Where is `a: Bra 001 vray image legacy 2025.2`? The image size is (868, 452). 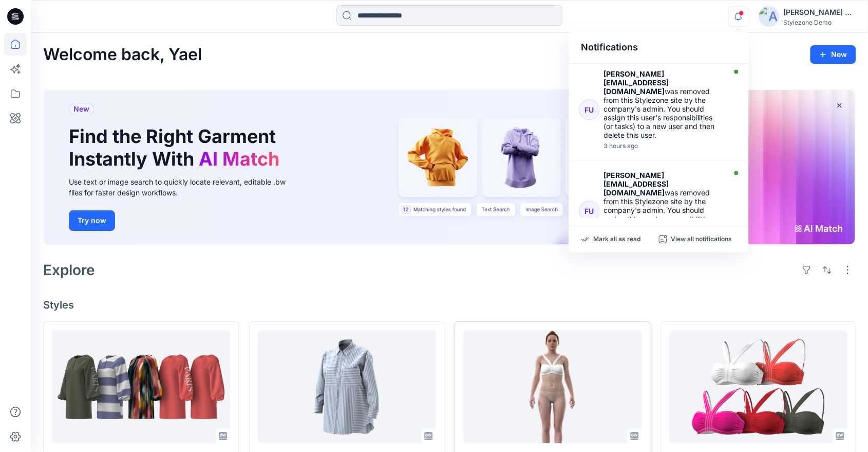
a: Bra 001 vray image legacy 2025.2 is located at coordinates (552, 386).